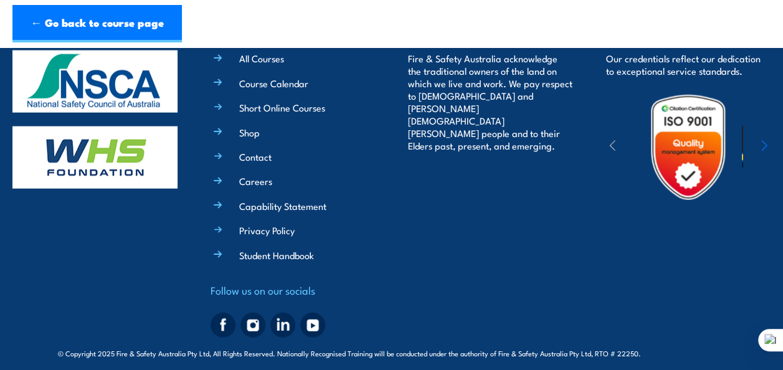 This screenshot has height=370, width=783. What do you see at coordinates (283, 206) in the screenshot?
I see `a: Capability Statement` at bounding box center [283, 206].